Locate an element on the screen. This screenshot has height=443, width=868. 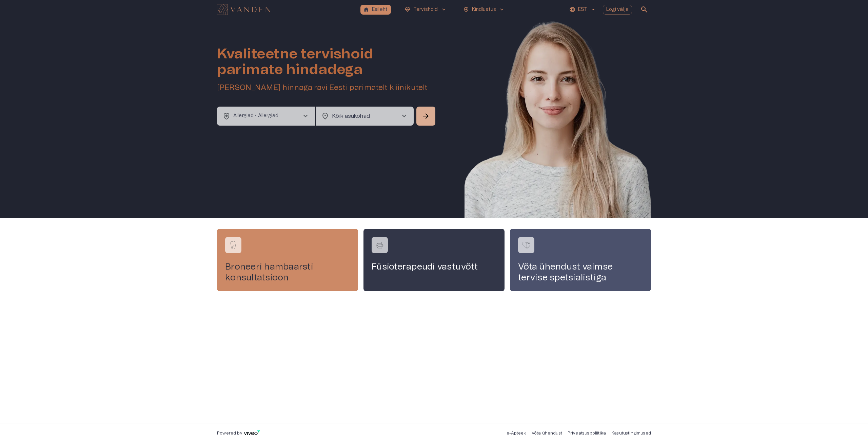
button: open search modal is located at coordinates (644, 10).